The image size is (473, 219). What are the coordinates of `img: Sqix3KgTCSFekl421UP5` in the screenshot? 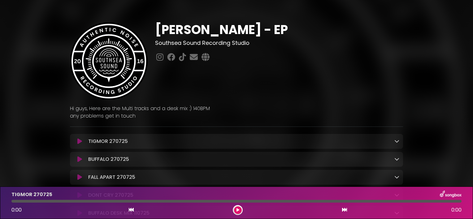 It's located at (109, 61).